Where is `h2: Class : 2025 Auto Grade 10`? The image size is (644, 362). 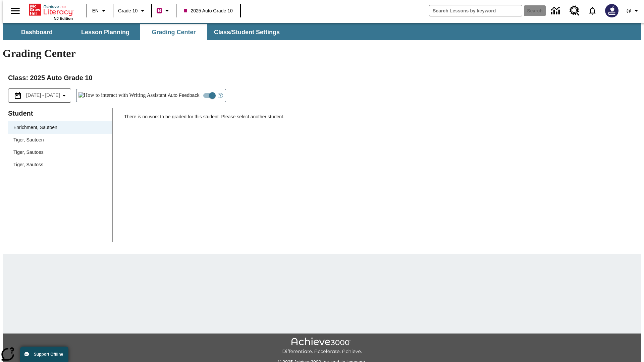
h2: Class : 2025 Auto Grade 10 is located at coordinates (322, 78).